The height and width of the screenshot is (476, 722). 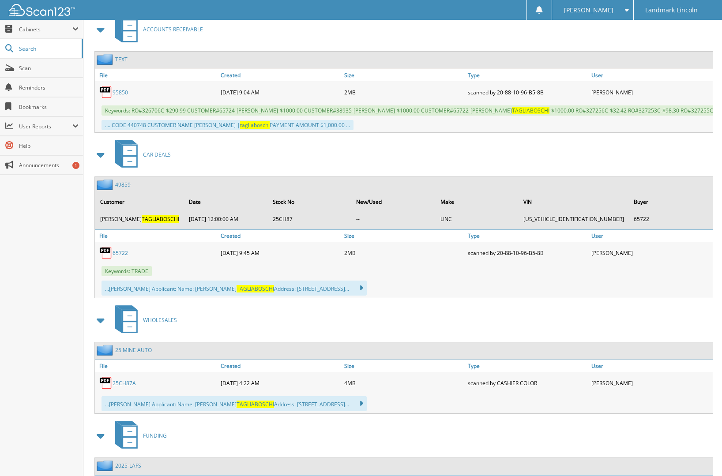 I want to click on th: New/Used, so click(x=393, y=202).